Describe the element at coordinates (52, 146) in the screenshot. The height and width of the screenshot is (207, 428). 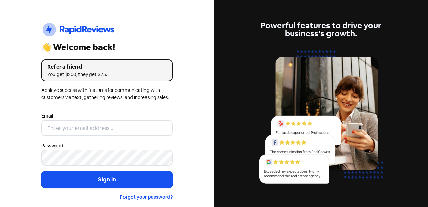
I see `label: Password` at that location.